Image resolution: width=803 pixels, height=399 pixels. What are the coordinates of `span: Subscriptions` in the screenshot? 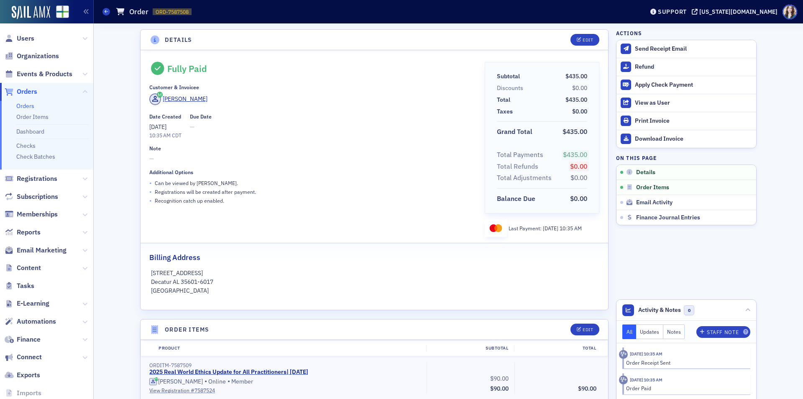 It's located at (37, 197).